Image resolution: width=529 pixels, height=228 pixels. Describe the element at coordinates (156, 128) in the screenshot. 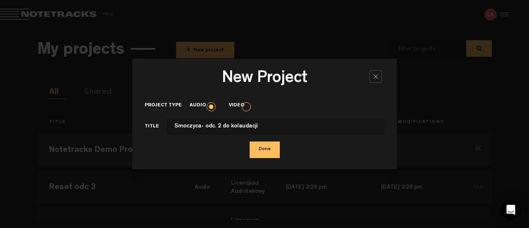

I see `label: Title` at that location.